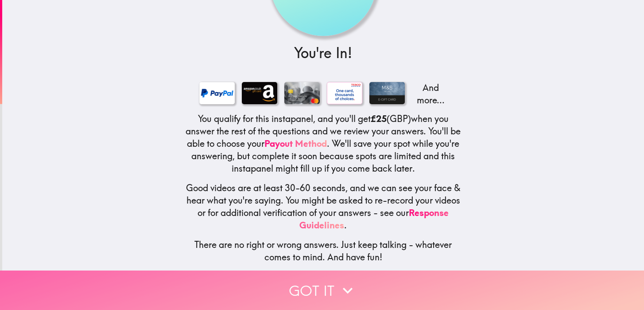 This screenshot has width=644, height=310. What do you see at coordinates (323, 53) in the screenshot?
I see `h3: You're In!` at bounding box center [323, 53].